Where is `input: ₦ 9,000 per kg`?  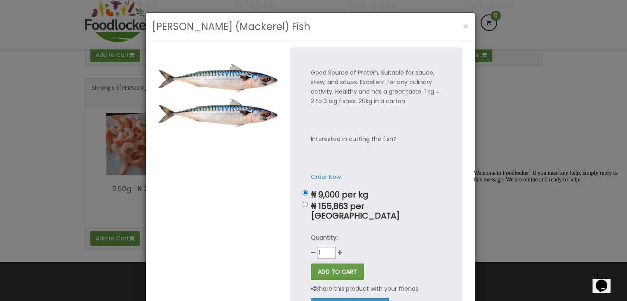 input: ₦ 9,000 per kg is located at coordinates (305, 193).